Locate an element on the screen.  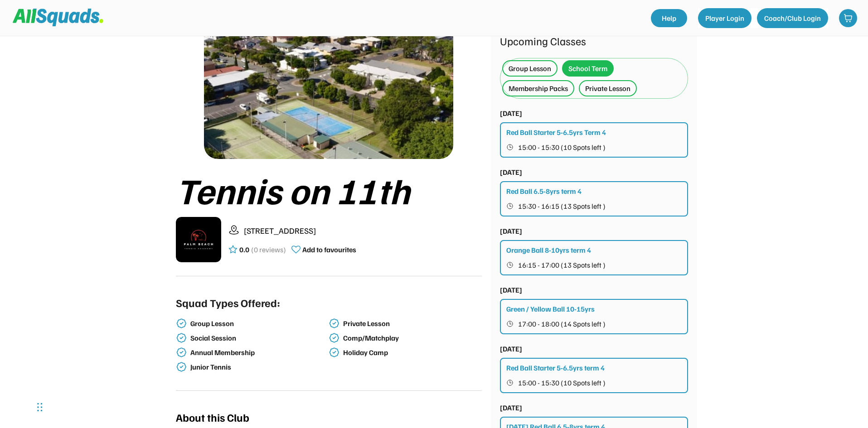
a: Help is located at coordinates (669, 18).